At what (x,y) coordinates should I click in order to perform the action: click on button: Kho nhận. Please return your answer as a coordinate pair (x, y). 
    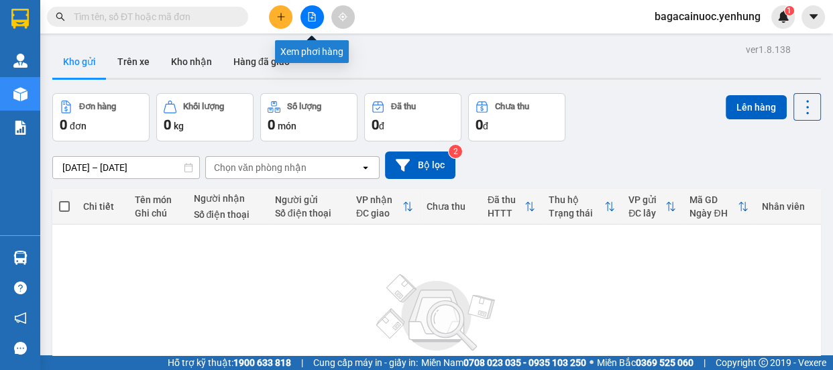
    Looking at the image, I should click on (191, 62).